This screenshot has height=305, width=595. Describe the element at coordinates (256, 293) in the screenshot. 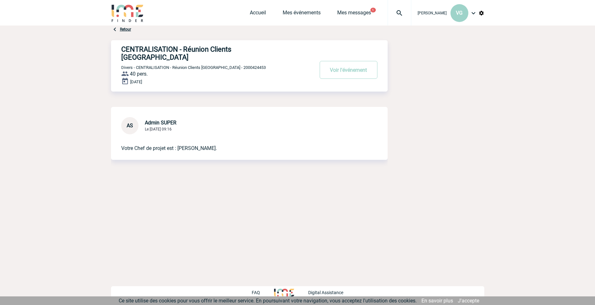

I see `p: FAQ` at that location.